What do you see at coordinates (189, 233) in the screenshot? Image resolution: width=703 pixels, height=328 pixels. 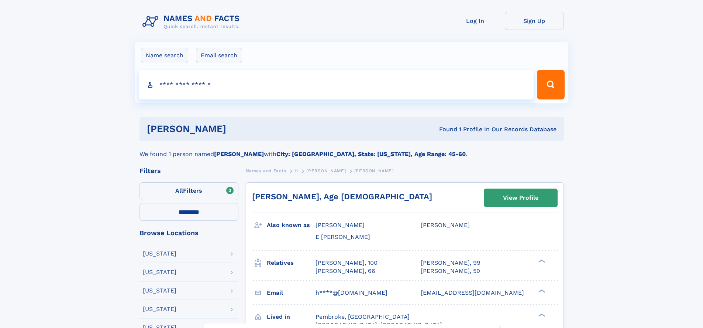 I see `div: Browse Locations` at bounding box center [189, 233].